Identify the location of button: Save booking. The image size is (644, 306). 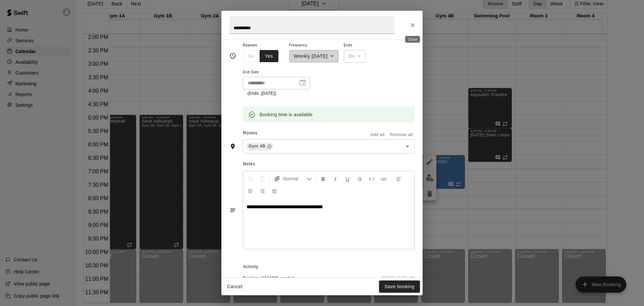
(399, 287).